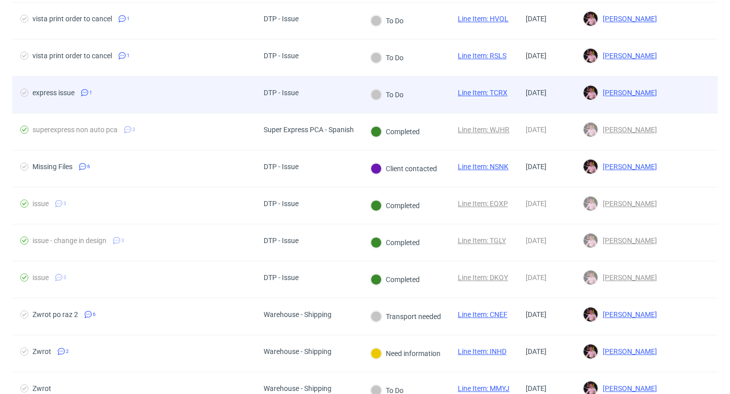 This screenshot has width=730, height=394. Describe the element at coordinates (481, 241) in the screenshot. I see `a: Line Item: TGLY` at that location.